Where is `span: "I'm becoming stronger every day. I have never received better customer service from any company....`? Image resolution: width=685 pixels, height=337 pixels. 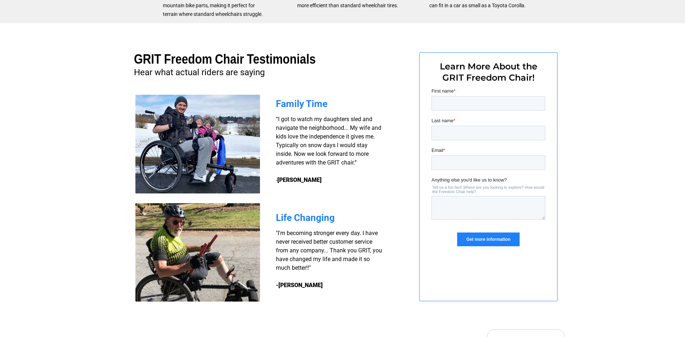 span: "I'm becoming stronger every day. I have never received better customer service from any company.... is located at coordinates (329, 250).